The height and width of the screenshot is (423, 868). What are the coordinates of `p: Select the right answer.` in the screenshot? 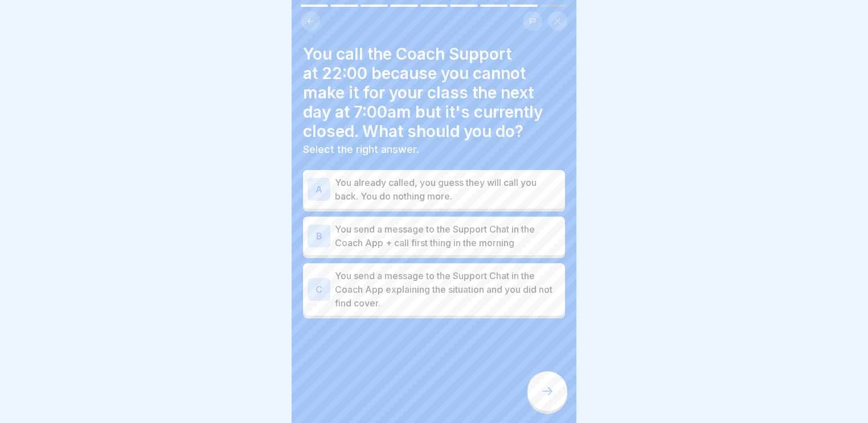 It's located at (434, 149).